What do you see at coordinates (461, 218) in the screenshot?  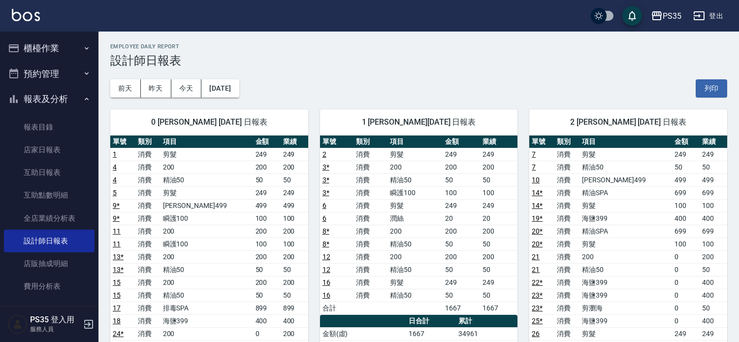 I see `td: 20` at bounding box center [461, 218].